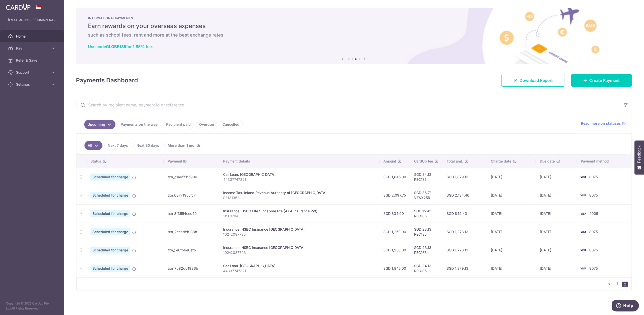 This screenshot has width=644, height=315. I want to click on button: Feedback - Show survey, so click(639, 157).